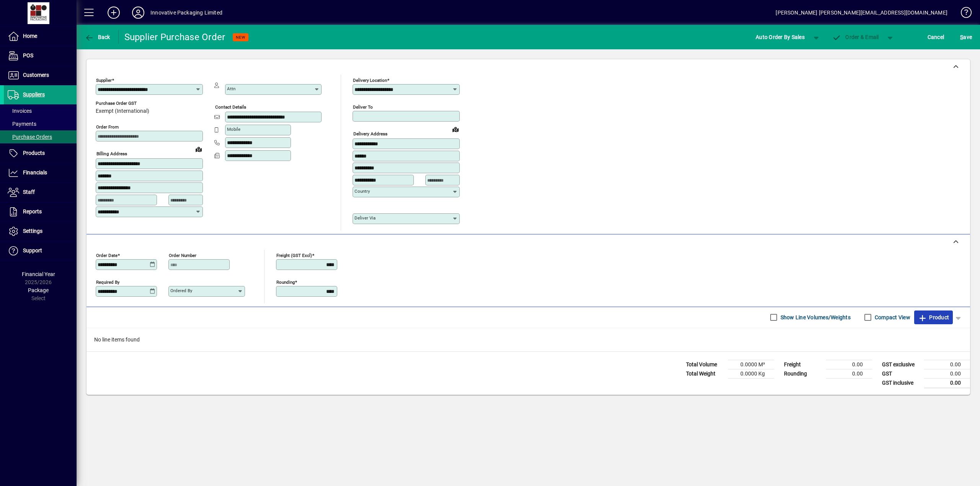 This screenshot has width=980, height=486. I want to click on span: Financials, so click(35, 173).